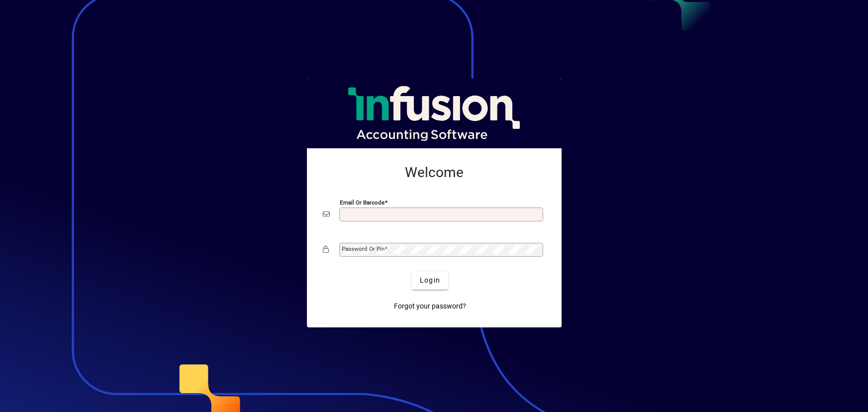  Describe the element at coordinates (429, 281) in the screenshot. I see `button: Login` at that location.